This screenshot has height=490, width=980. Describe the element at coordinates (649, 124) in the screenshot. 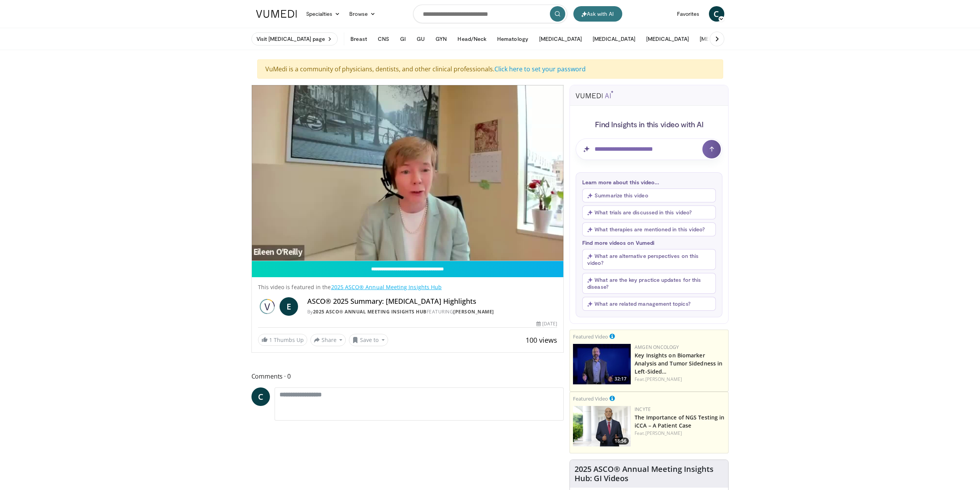

I see `h4: Find Insights in this video with AI` at that location.